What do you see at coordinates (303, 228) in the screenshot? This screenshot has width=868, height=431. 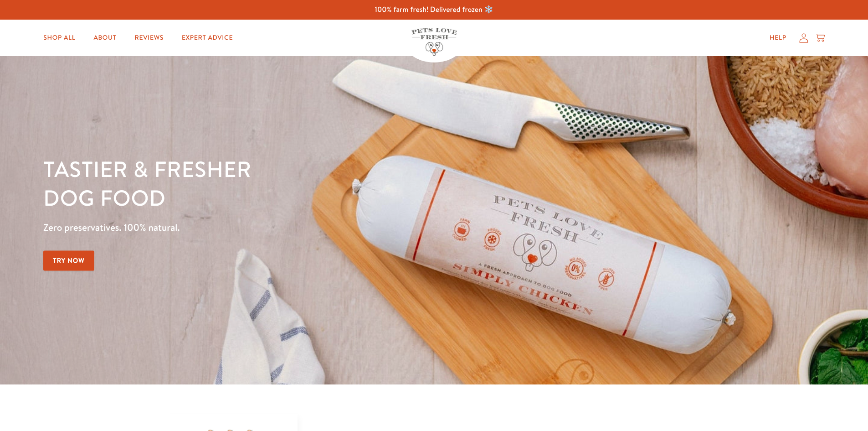 I see `p: Zero preservatives. 100% natural.` at bounding box center [303, 228].